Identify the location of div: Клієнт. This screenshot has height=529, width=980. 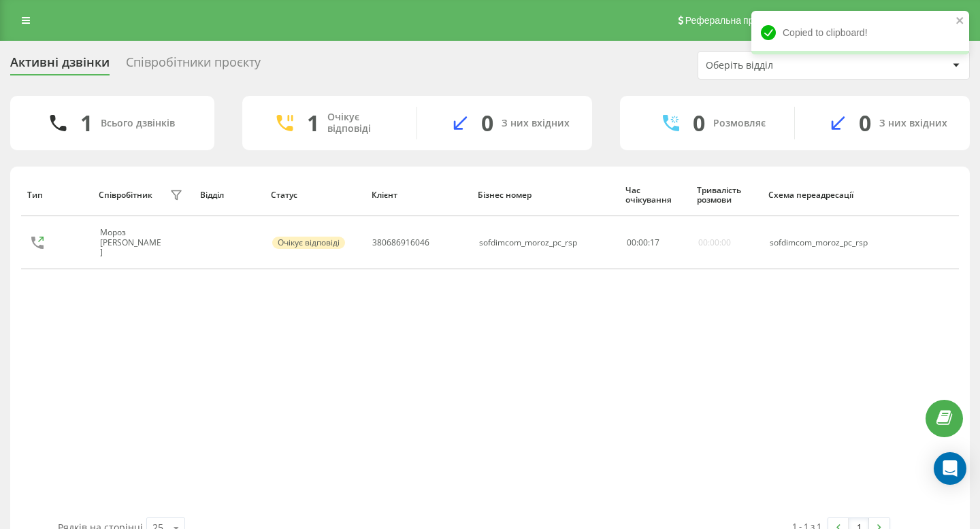
(419, 195).